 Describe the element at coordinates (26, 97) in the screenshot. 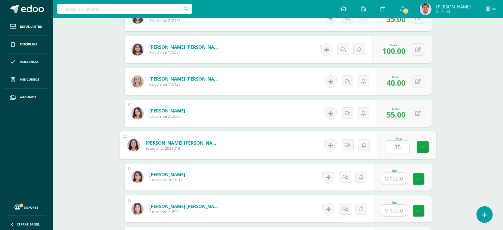

I see `a: Archivos` at that location.